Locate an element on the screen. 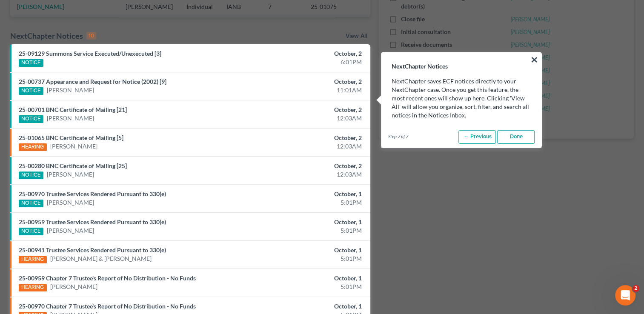  a: 25-01065 BNC Certificate of Mailing [5] is located at coordinates (71, 138).